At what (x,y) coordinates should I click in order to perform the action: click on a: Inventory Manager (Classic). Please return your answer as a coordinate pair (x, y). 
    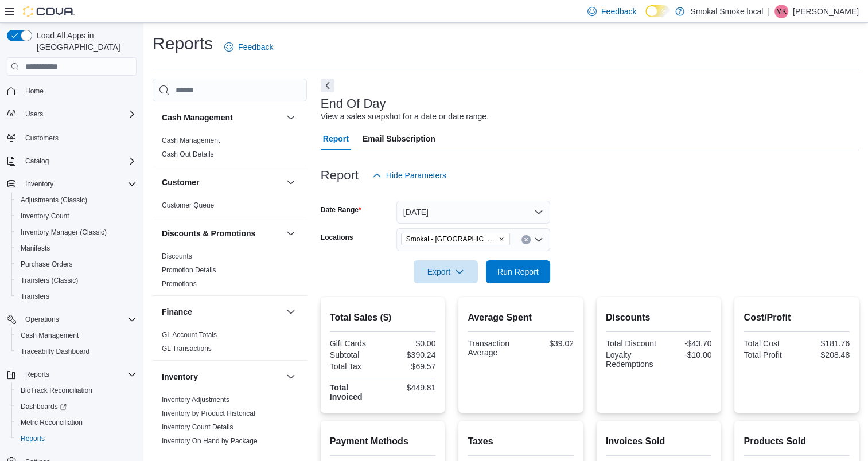
    Looking at the image, I should click on (64, 233).